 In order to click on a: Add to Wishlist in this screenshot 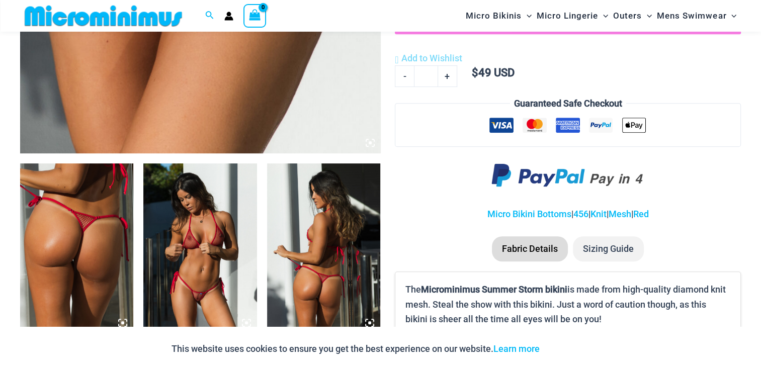, I will do `click(428, 58)`.